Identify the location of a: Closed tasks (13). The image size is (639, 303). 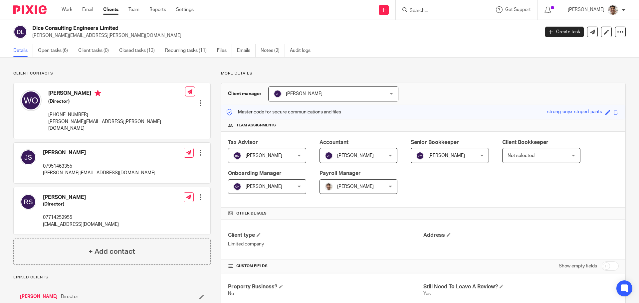
(139, 51).